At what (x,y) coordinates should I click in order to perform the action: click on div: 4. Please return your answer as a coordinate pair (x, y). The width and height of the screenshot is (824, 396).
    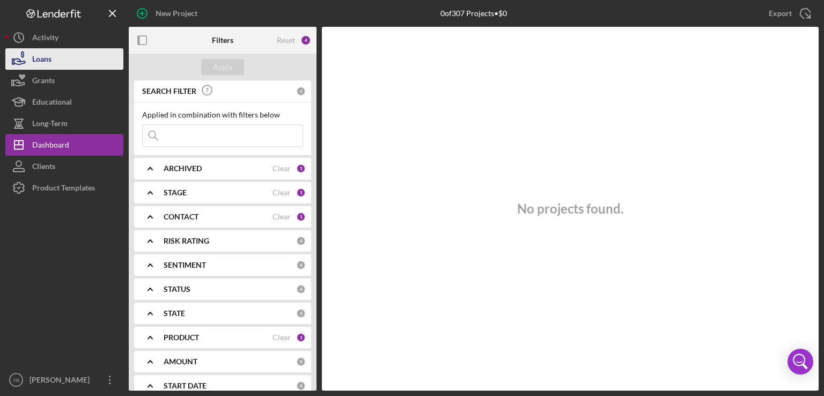
    Looking at the image, I should click on (306, 40).